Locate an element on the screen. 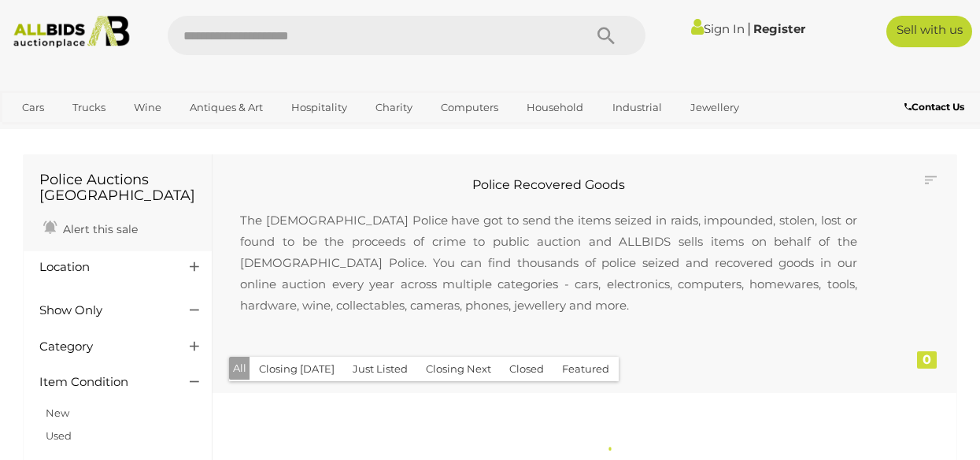 The image size is (980, 460). a: New is located at coordinates (57, 413).